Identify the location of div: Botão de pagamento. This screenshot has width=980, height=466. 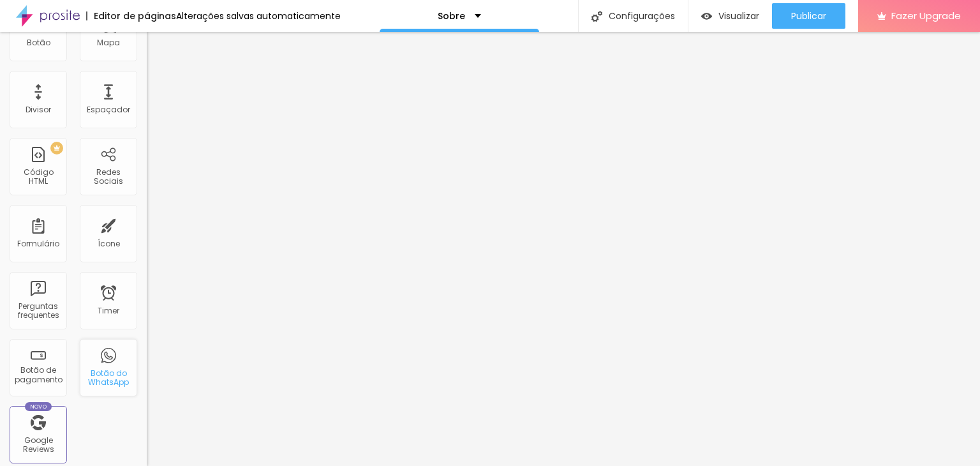
(38, 374).